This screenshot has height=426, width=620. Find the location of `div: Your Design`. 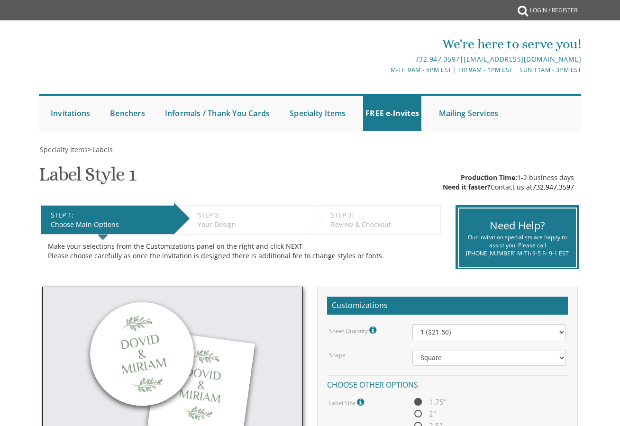

div: Your Design is located at coordinates (250, 225).